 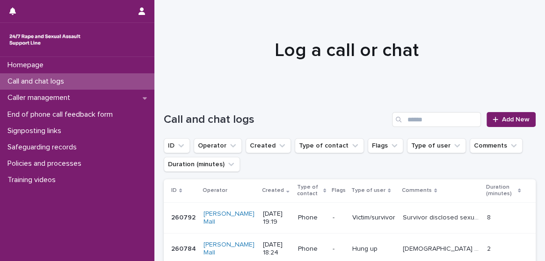 I want to click on span: Add New, so click(x=516, y=120).